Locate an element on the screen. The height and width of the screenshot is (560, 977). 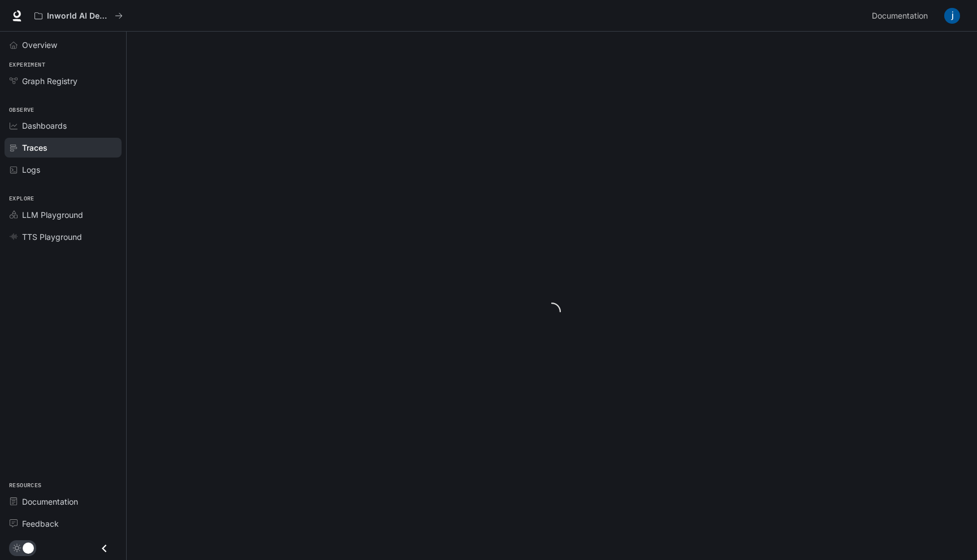
span: Logs is located at coordinates (31, 170).